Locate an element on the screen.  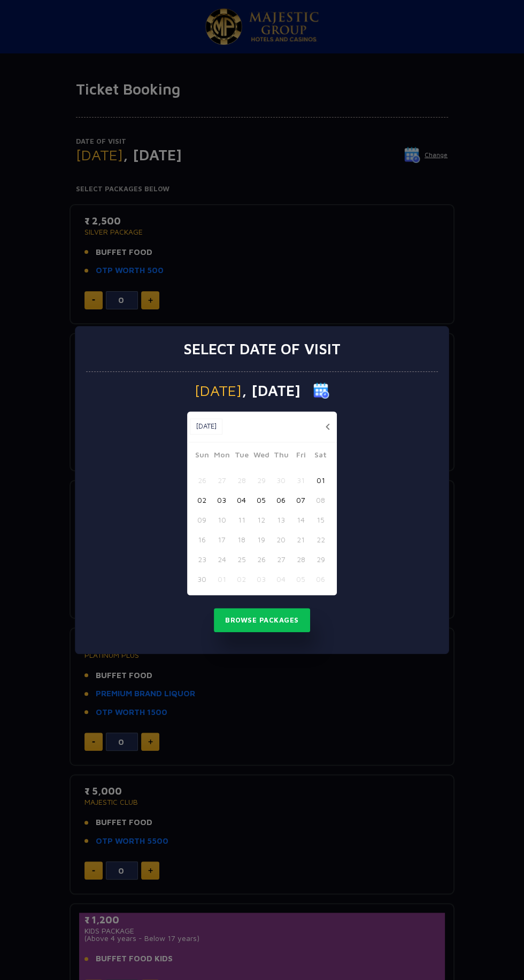
button: 08 is located at coordinates (320, 500).